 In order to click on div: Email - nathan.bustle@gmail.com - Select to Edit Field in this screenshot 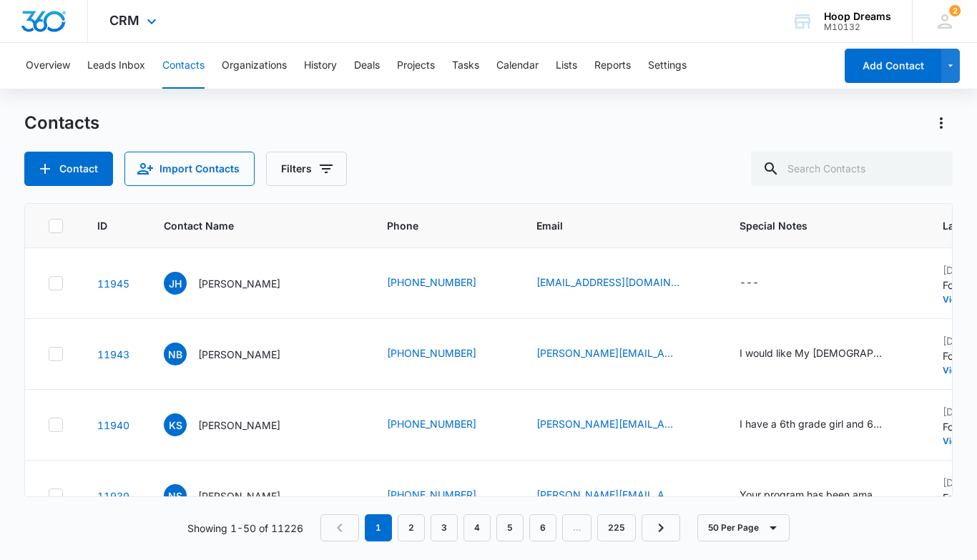, I will do `click(621, 354)`.